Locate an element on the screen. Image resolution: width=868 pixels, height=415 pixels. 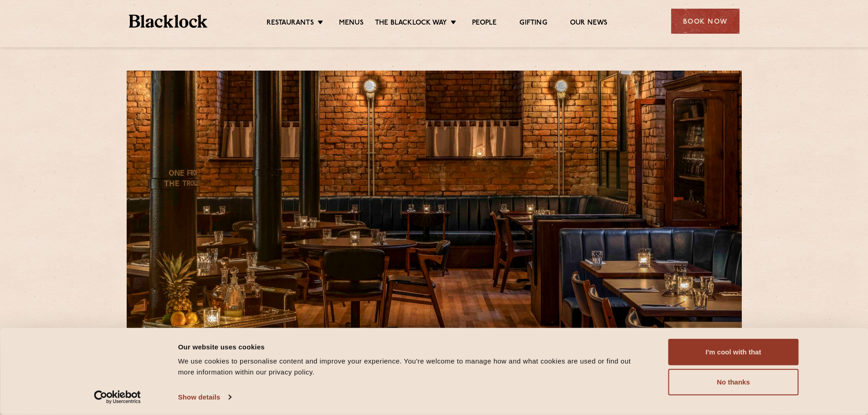
a: The Blacklock Way is located at coordinates (411, 24).